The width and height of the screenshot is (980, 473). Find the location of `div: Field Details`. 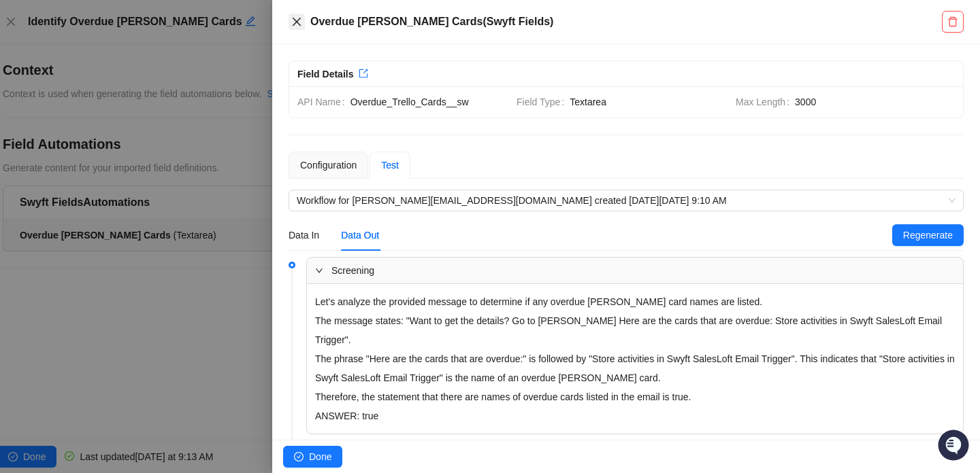

div: Field Details is located at coordinates (325, 74).